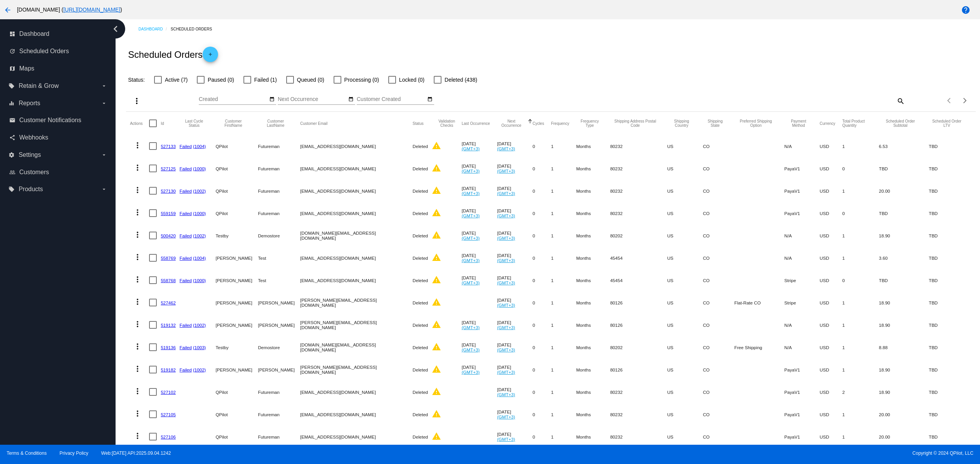  Describe the element at coordinates (59, 137) in the screenshot. I see `a: share Webhooks` at that location.